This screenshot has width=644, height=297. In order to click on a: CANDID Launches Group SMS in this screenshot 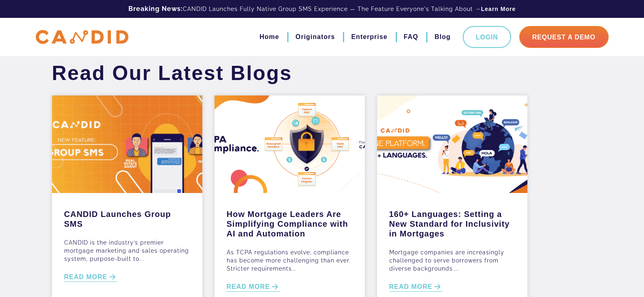, I will do `click(127, 217)`.